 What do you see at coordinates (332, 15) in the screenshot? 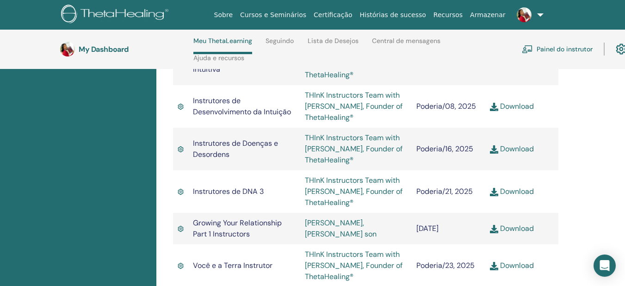
I see `a: Certificação` at bounding box center [332, 15].